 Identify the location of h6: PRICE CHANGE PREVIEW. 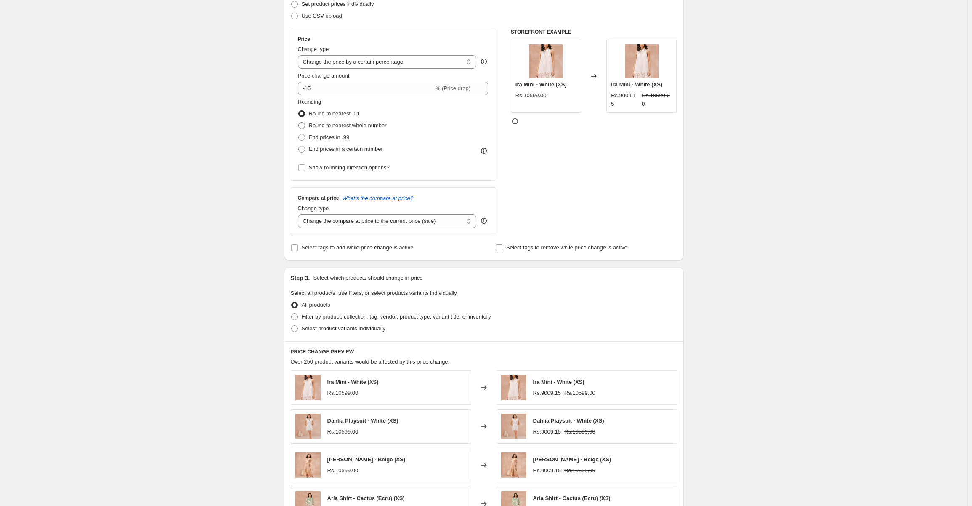
(484, 351).